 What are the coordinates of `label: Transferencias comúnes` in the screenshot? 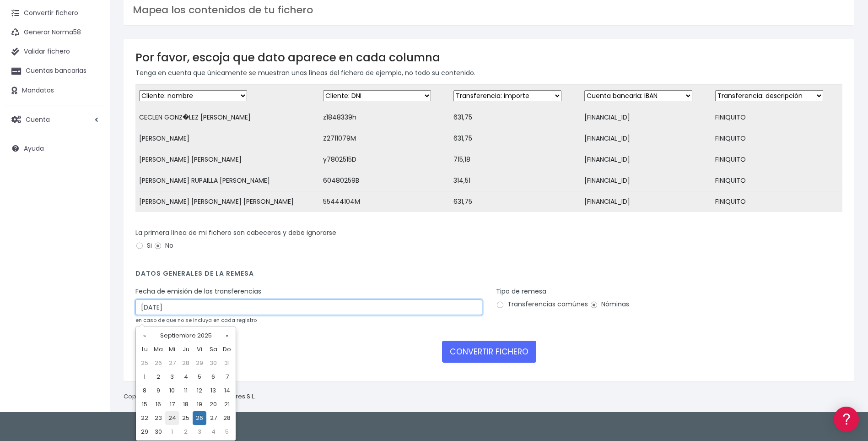 It's located at (542, 304).